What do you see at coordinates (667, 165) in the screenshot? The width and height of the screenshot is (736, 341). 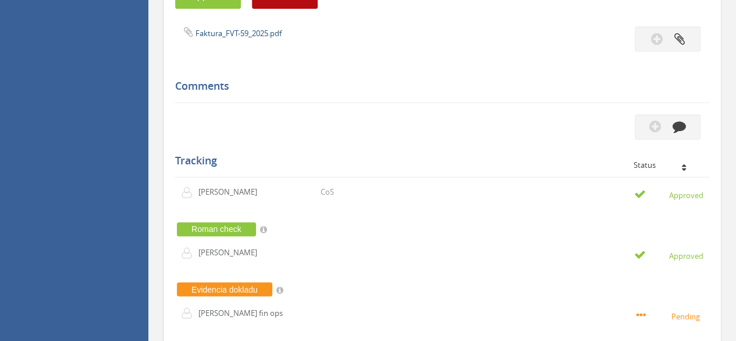 I see `div: Status` at bounding box center [667, 165].